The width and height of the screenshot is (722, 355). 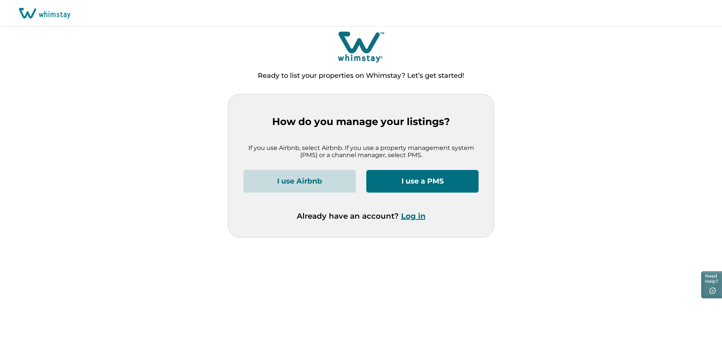 I want to click on button: Log in, so click(x=413, y=216).